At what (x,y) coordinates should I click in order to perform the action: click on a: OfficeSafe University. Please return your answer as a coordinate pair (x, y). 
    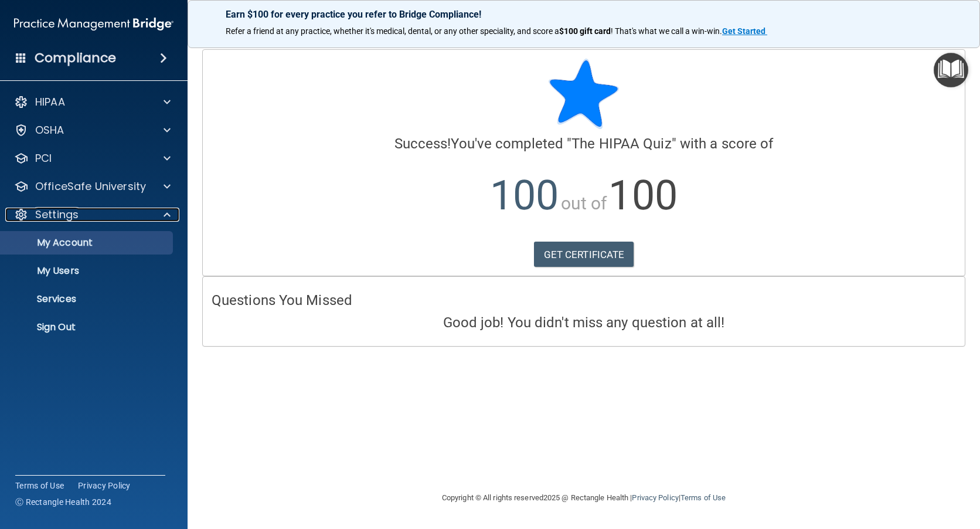
    Looking at the image, I should click on (92, 187).